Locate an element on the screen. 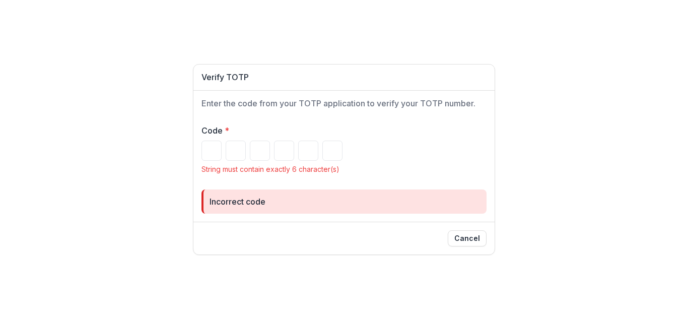 The width and height of the screenshot is (688, 319). div: String must contain exactly 6 character(s) is located at coordinates (344, 169).